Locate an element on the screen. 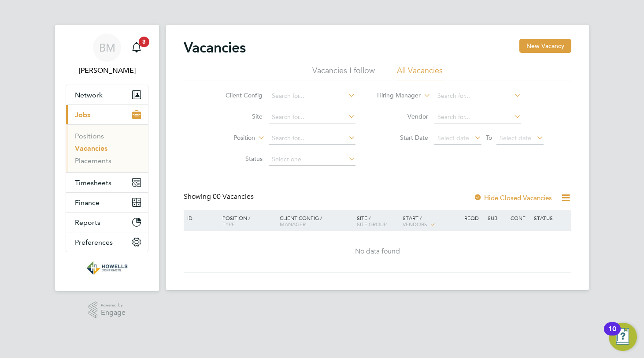  button: Reports is located at coordinates (107, 222).